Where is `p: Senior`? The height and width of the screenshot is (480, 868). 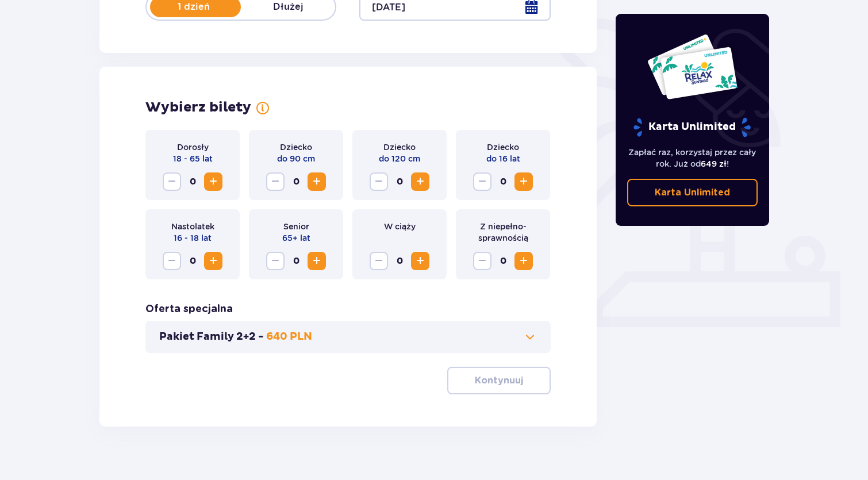
p: Senior is located at coordinates (296, 227).